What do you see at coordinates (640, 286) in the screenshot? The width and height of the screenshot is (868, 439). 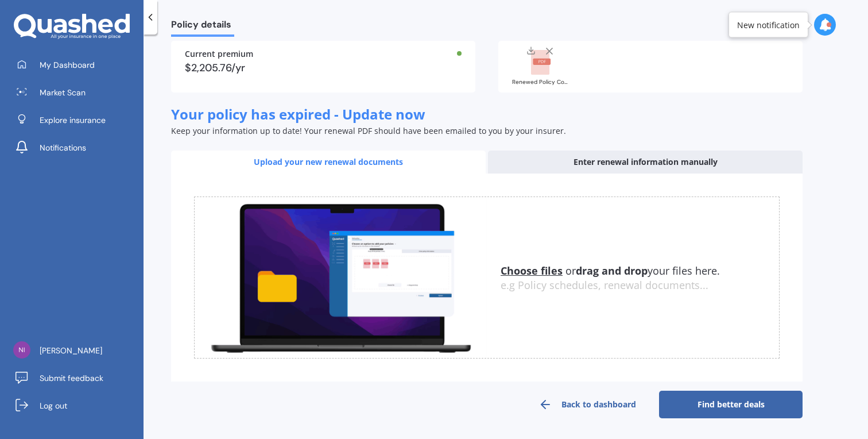 I see `div: e.g Policy schedules, renewal documents...` at bounding box center [640, 286].